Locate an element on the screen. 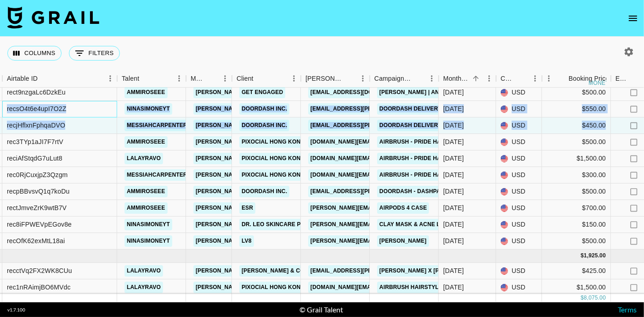 This screenshot has width=644, height=317. a: AirBrush Hairstyles is located at coordinates (413, 287).